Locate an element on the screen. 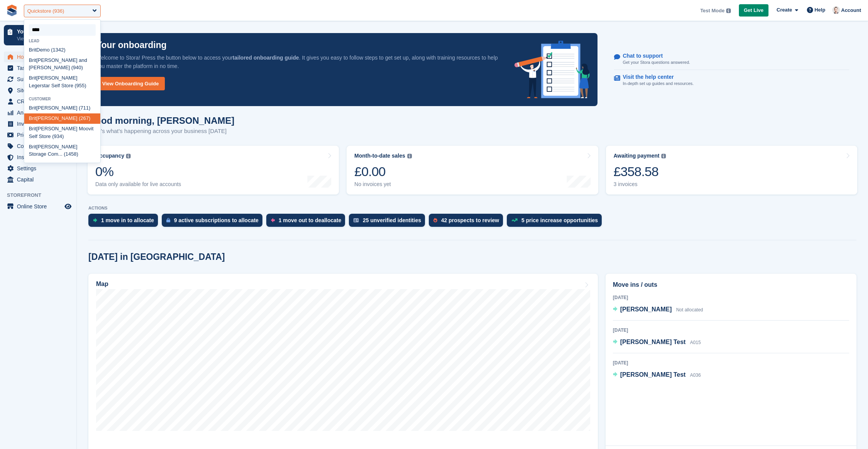  a: Chat to support Get your Stora questions answered. is located at coordinates (732, 60).